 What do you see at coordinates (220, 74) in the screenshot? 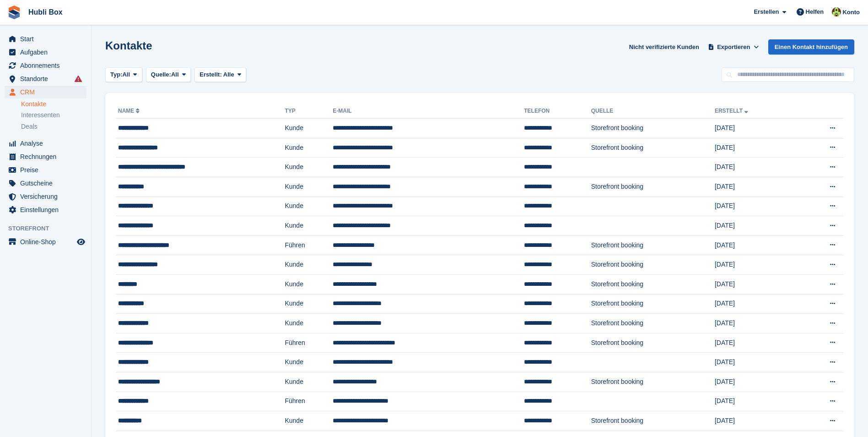
I see `button: Erstellt: Alle` at bounding box center [220, 74].